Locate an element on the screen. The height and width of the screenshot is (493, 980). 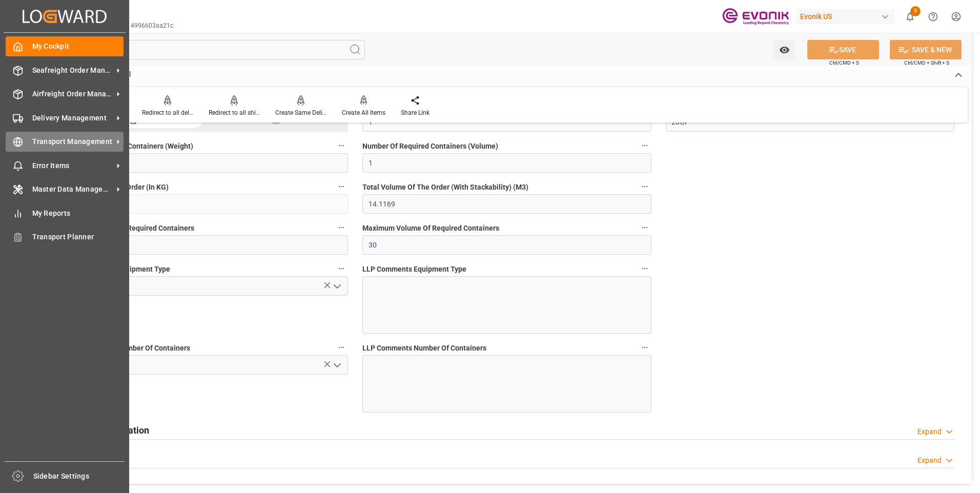
button: Help Center is located at coordinates (933, 17).